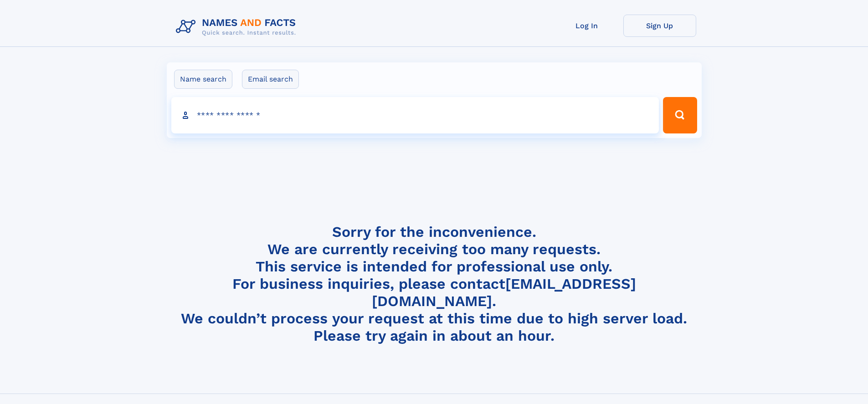  What do you see at coordinates (680, 115) in the screenshot?
I see `button: Search Button` at bounding box center [680, 115].